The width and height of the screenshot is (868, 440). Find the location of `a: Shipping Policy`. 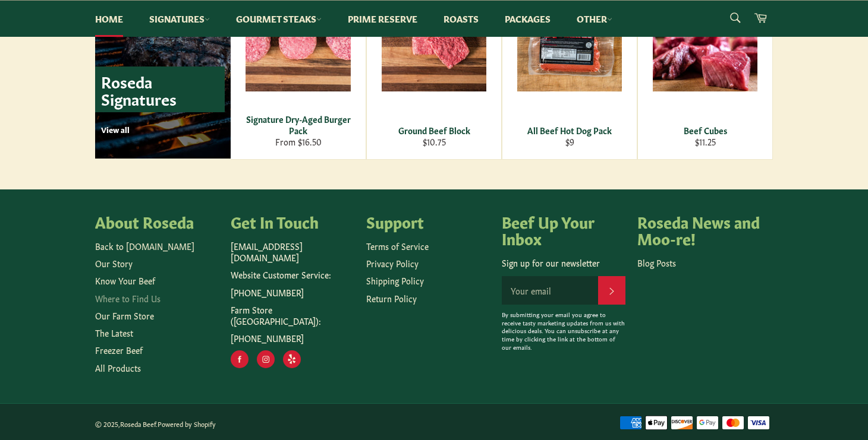

a: Shipping Policy is located at coordinates (395, 281).